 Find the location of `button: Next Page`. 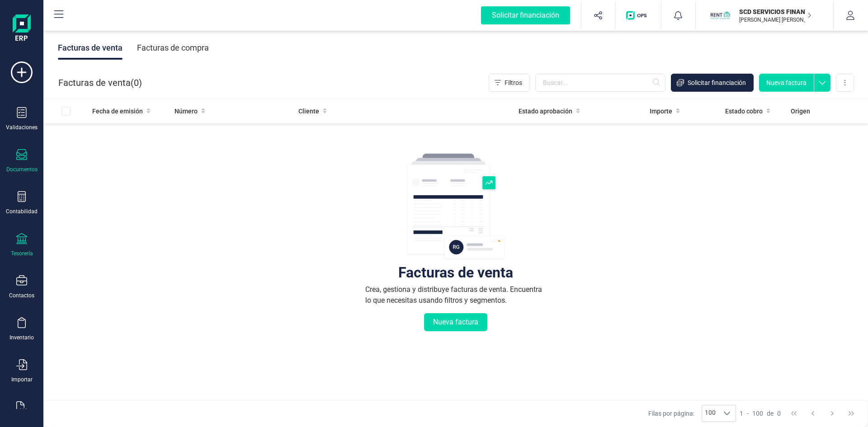

button: Next Page is located at coordinates (832, 413).